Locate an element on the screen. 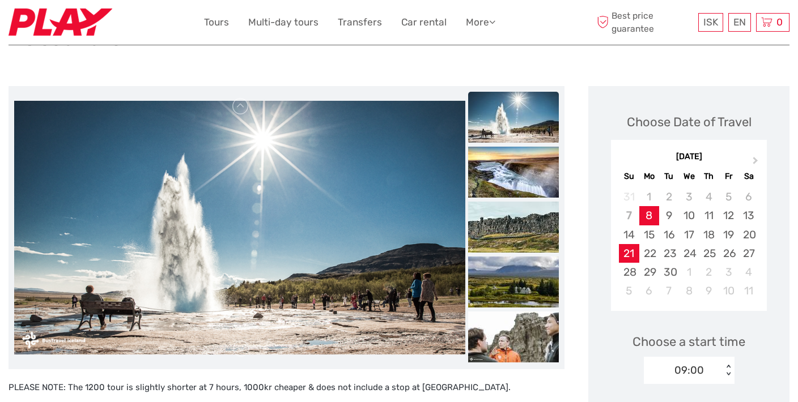 The image size is (798, 402). div: Not available Tuesday, September 2nd, 2025 is located at coordinates (669, 197).